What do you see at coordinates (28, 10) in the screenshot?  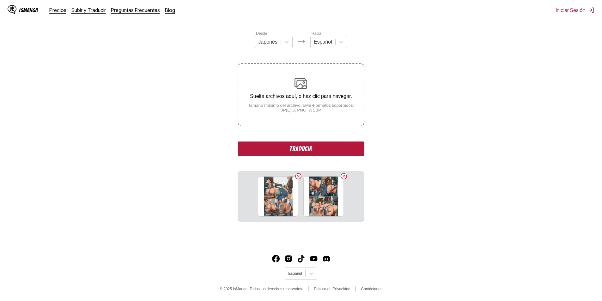 I see `div: IsManga` at bounding box center [28, 10].